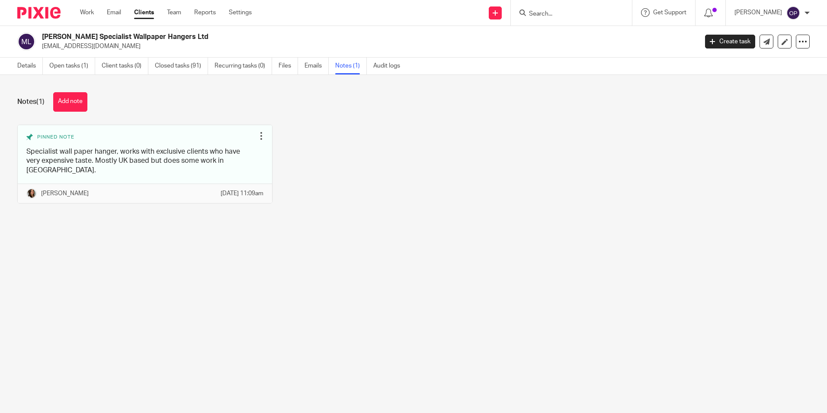  Describe the element at coordinates (785, 42) in the screenshot. I see `a: Edit client` at that location.